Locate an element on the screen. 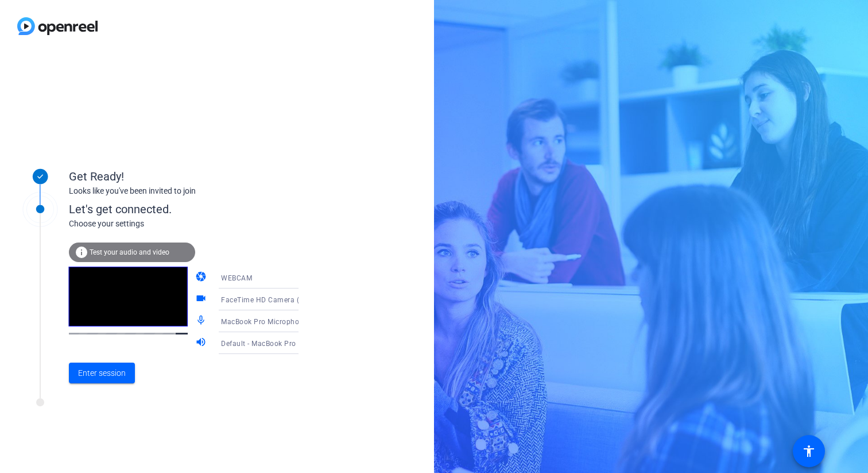 The height and width of the screenshot is (473, 868). mat-icon: videocam is located at coordinates (202, 300).